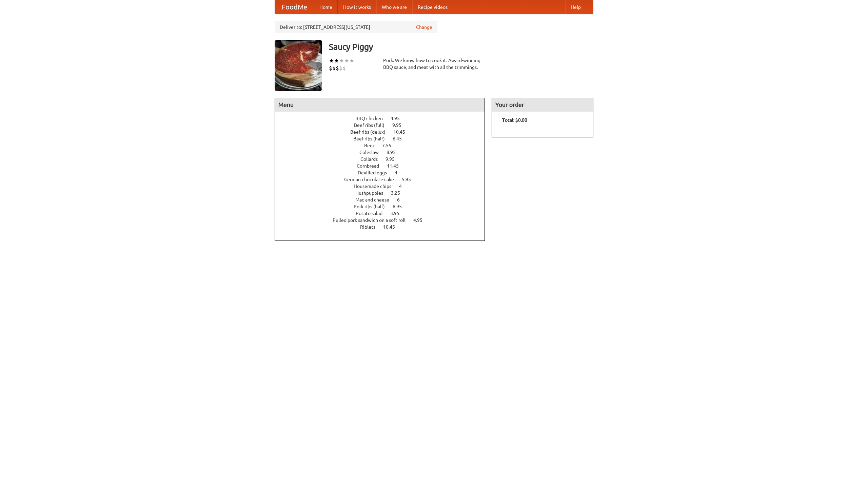  Describe the element at coordinates (383, 159) in the screenshot. I see `a: Collards 9.95` at that location.